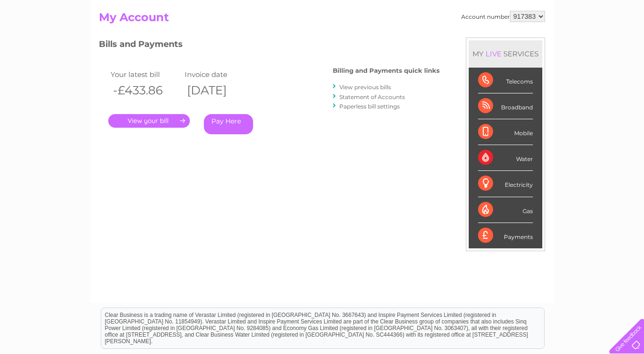 The image size is (644, 354). Describe the element at coordinates (365, 87) in the screenshot. I see `a: View previous bills` at that location.